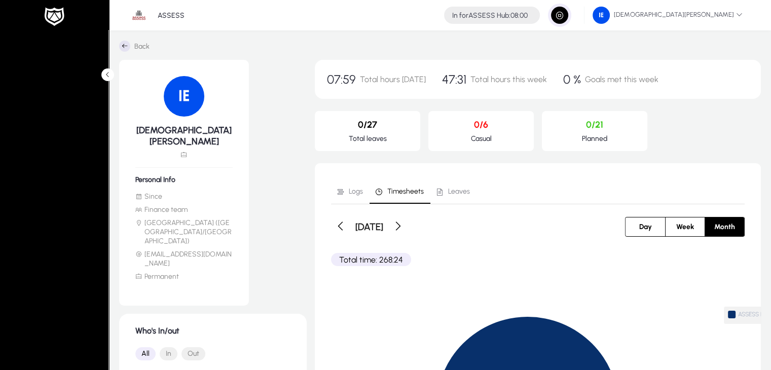  Describe the element at coordinates (184, 210) in the screenshot. I see `li: Finance team` at that location.